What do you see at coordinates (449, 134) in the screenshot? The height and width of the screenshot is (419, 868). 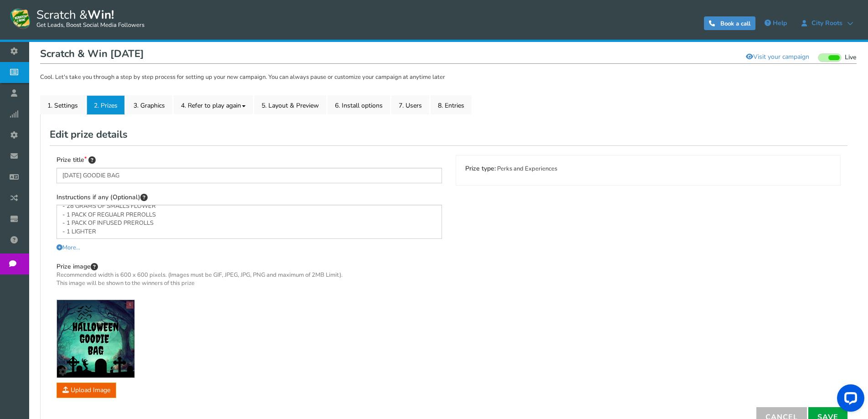 I see `h2: Edit prize details` at bounding box center [449, 134].